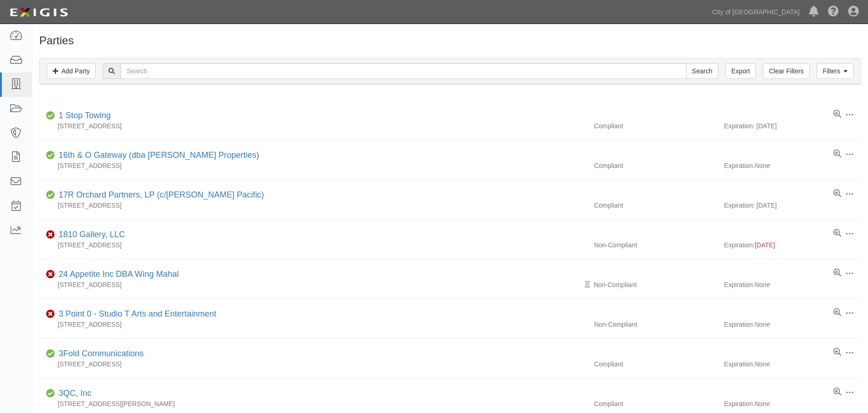 Image resolution: width=868 pixels, height=413 pixels. Describe the element at coordinates (786, 71) in the screenshot. I see `a: Clear Filters` at that location.